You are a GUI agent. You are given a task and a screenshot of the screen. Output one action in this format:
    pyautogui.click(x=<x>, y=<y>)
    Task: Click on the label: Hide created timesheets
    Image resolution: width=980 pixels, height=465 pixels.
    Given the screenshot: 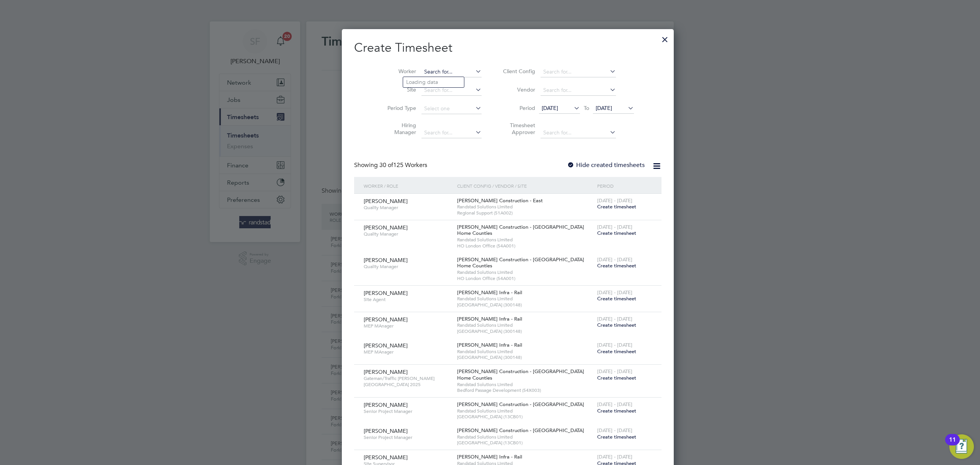 What is the action you would take?
    pyautogui.click(x=606, y=165)
    